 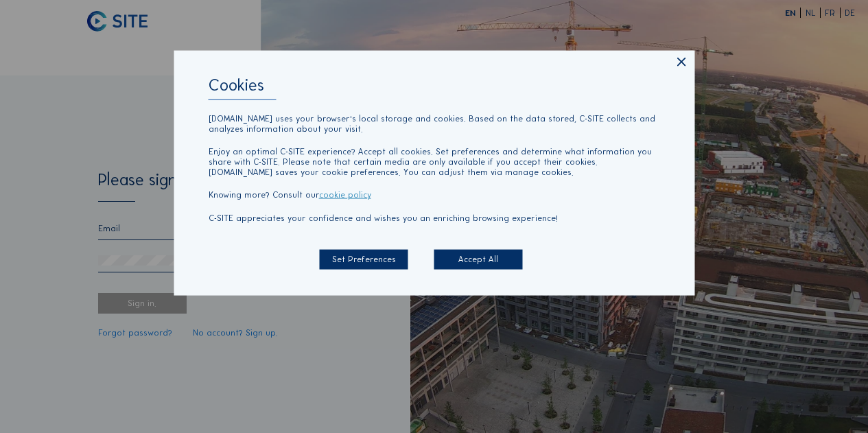 What do you see at coordinates (434, 219) in the screenshot?
I see `p: C-SITE appreciates your confidence and wishes you an enriching browsing experience!` at bounding box center [434, 219].